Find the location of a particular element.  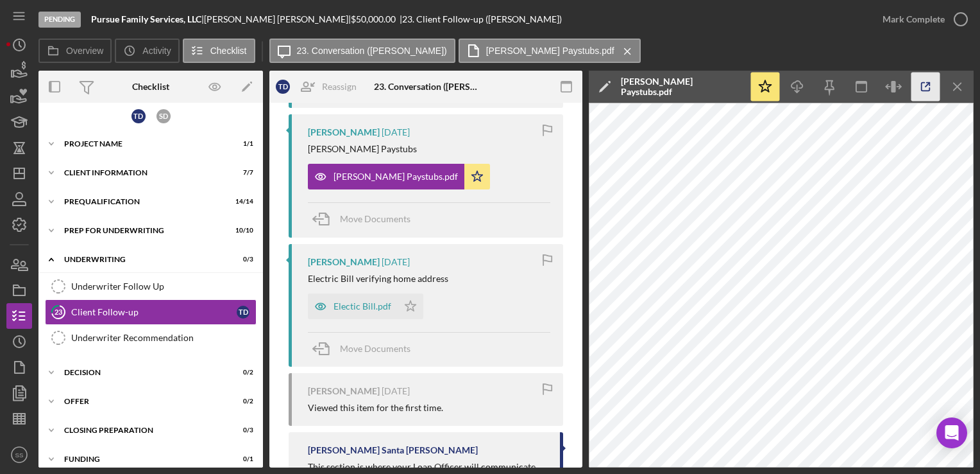

div: S D is located at coordinates (164, 116).